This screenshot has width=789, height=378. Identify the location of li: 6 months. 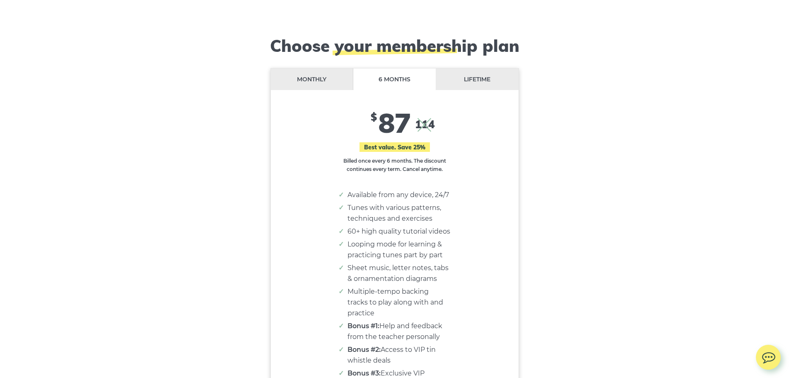
(394, 79).